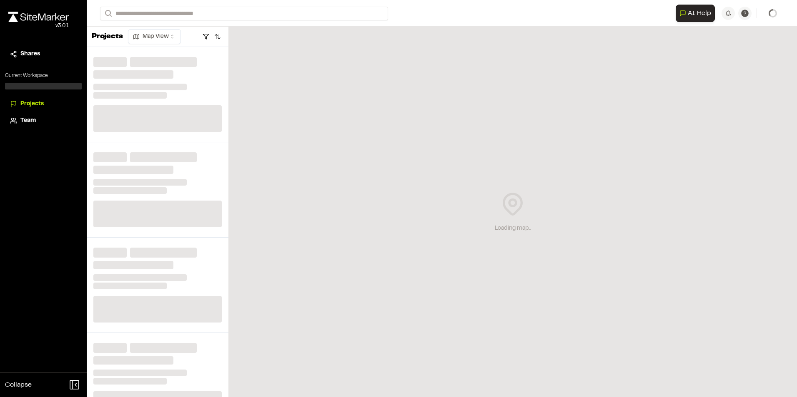  What do you see at coordinates (43, 104) in the screenshot?
I see `a: Projects` at bounding box center [43, 104].